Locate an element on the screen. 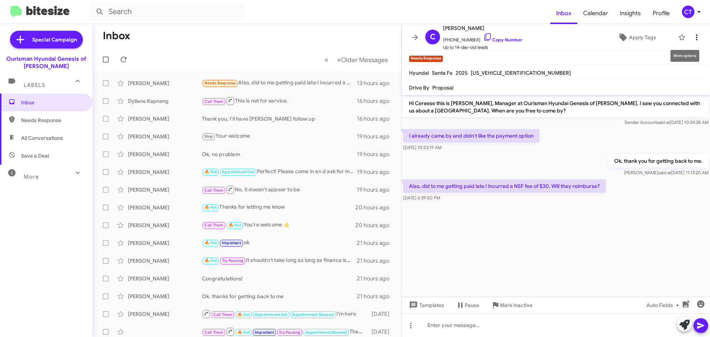 The image size is (710, 337). p: Ok, thank you for getting back to me. is located at coordinates (658, 161).